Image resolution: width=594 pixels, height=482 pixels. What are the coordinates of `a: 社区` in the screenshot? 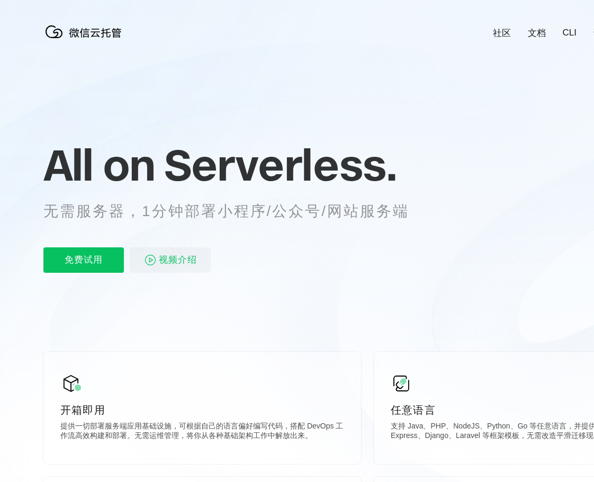 It's located at (502, 33).